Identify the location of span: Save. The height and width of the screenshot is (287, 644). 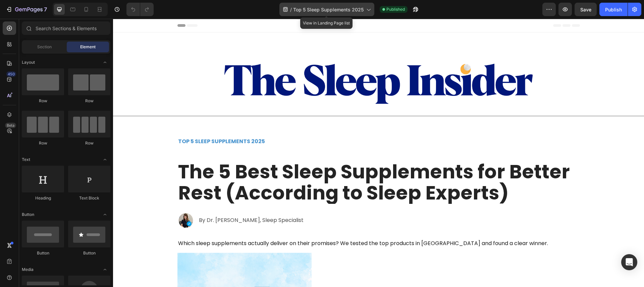
(586, 9).